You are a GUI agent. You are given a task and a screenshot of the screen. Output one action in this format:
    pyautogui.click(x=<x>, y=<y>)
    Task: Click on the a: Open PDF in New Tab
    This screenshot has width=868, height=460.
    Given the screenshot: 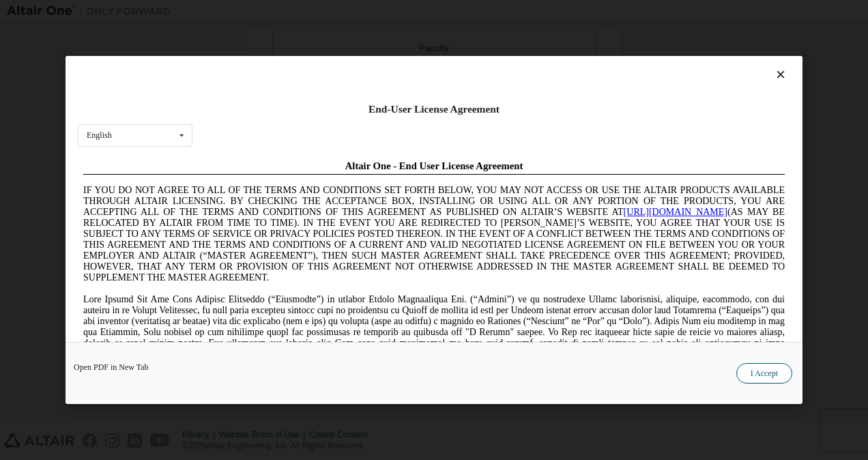 What is the action you would take?
    pyautogui.click(x=111, y=367)
    